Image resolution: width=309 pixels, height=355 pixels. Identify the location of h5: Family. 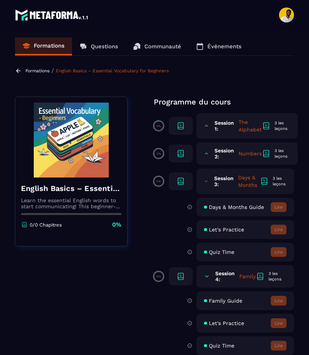
(247, 276).